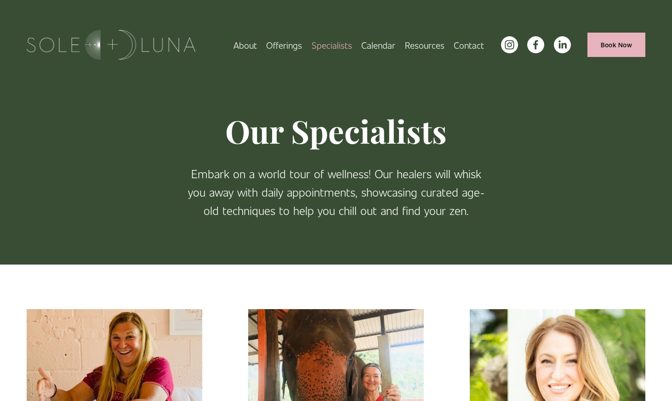  I want to click on a: About, so click(245, 45).